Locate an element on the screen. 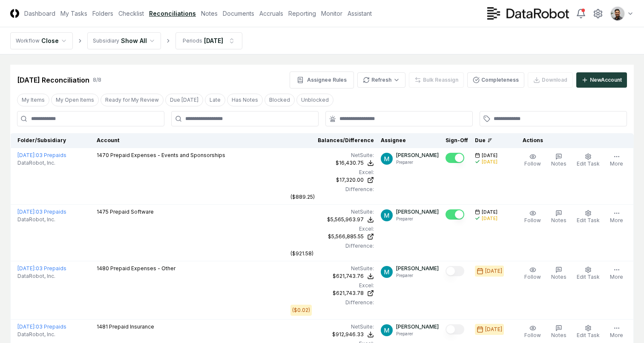  div: Account is located at coordinates (190, 141).